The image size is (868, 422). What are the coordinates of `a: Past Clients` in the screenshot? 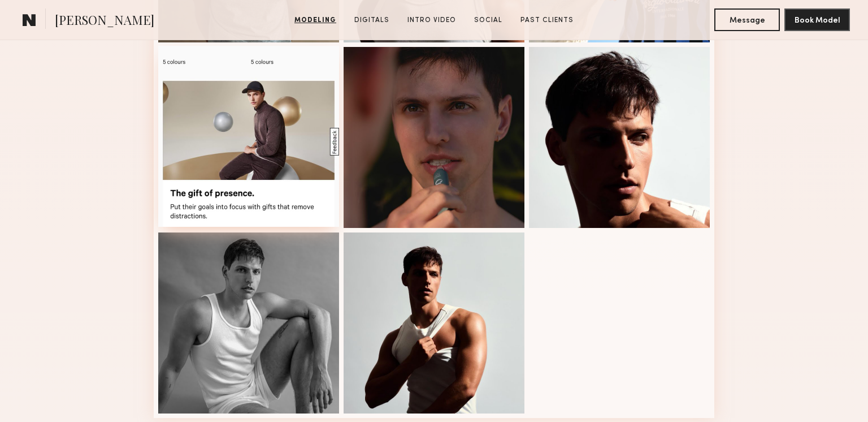 It's located at (547, 20).